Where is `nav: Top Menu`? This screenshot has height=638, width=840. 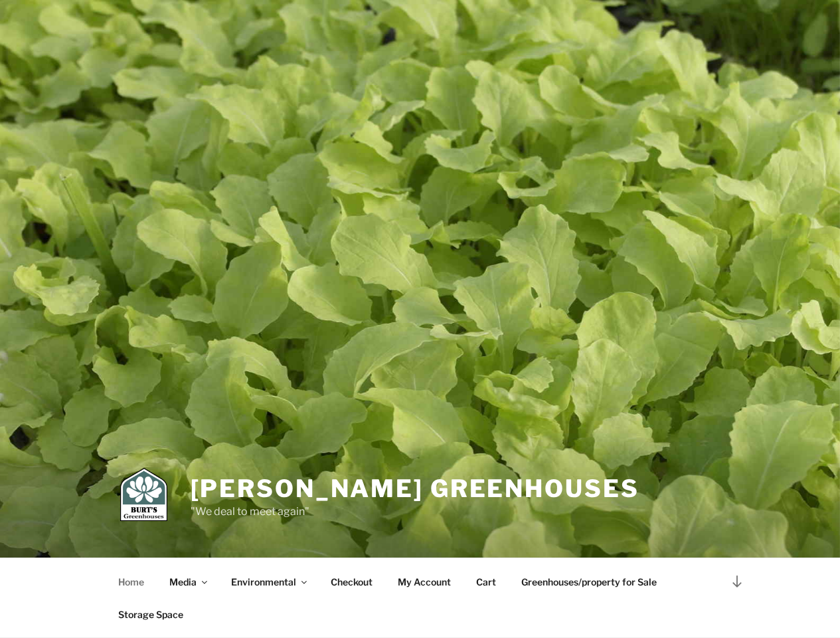
nav: Top Menu is located at coordinates (420, 598).